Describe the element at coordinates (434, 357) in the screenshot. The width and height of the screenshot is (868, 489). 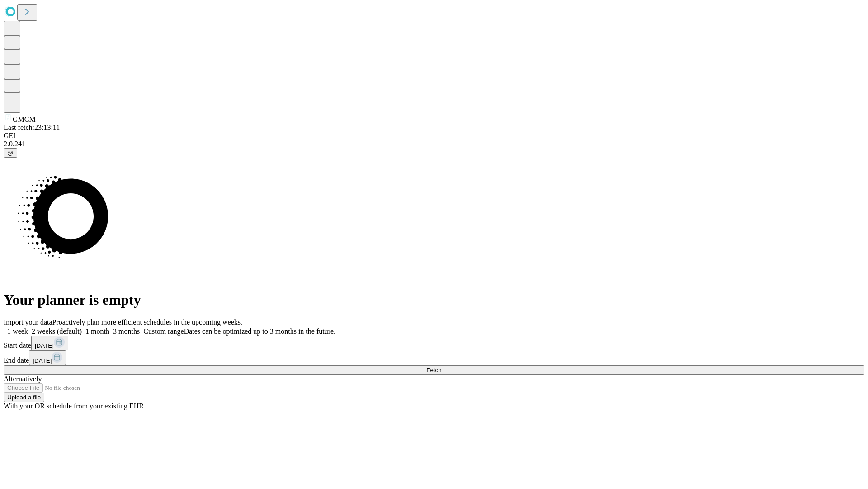
I see `div: End date` at that location.